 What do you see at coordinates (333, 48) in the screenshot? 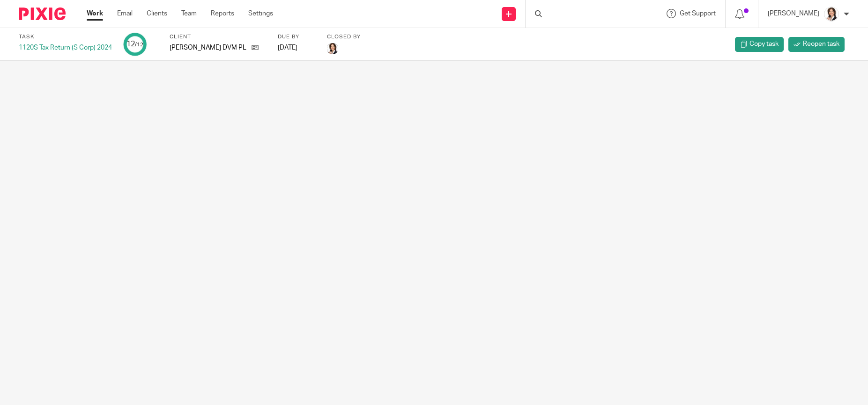
I see `img: BROOKE WITT` at bounding box center [333, 48].